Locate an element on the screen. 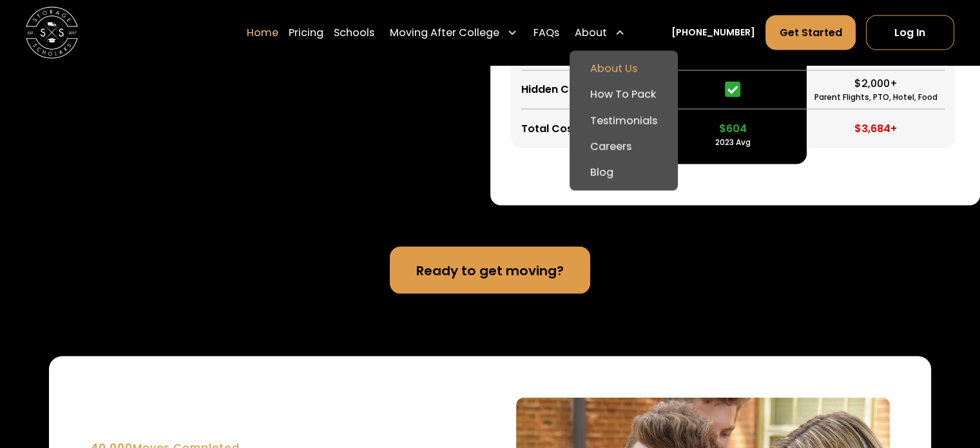 The height and width of the screenshot is (448, 980). a: FAQs is located at coordinates (545, 32).